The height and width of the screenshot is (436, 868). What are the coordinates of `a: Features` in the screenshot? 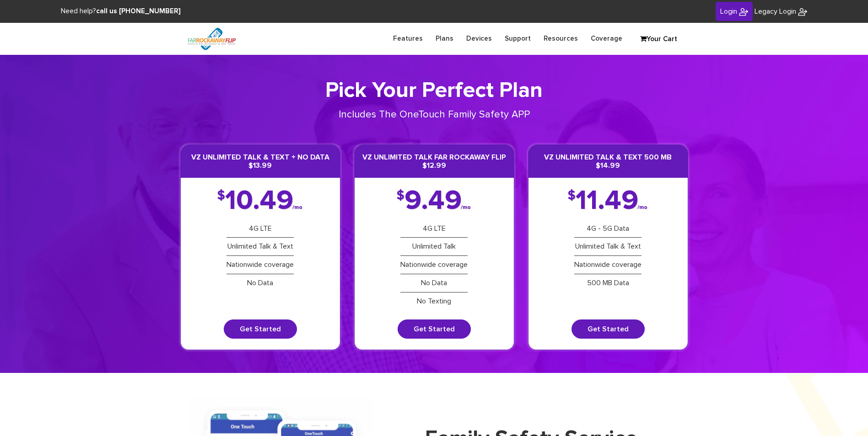 It's located at (408, 39).